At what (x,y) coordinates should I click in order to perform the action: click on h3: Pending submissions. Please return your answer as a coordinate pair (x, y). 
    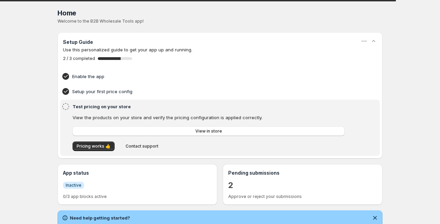
    Looking at the image, I should click on (303, 173).